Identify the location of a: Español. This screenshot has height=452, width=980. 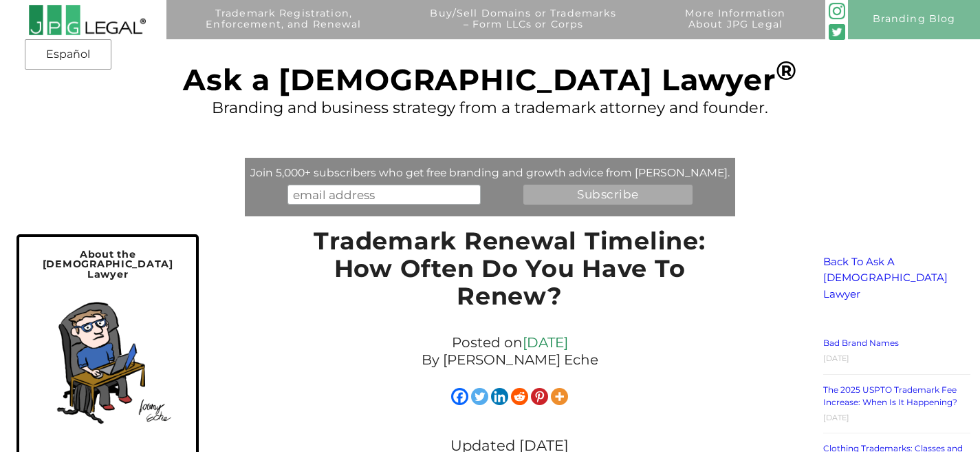
(69, 55).